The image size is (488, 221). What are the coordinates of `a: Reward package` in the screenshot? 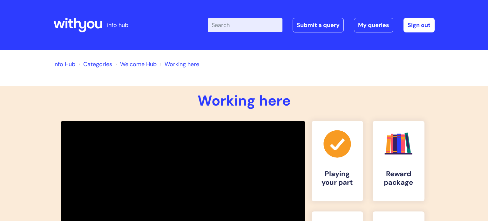 It's located at (398, 161).